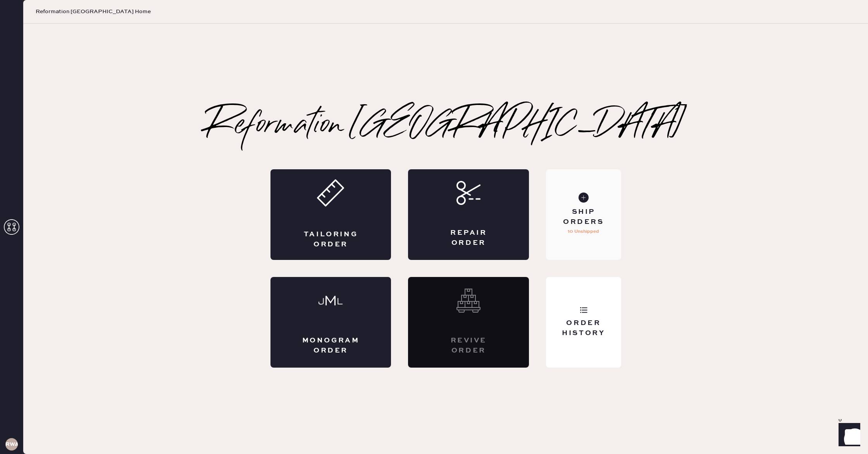 This screenshot has height=454, width=868. I want to click on div: Repair Order, so click(468, 238).